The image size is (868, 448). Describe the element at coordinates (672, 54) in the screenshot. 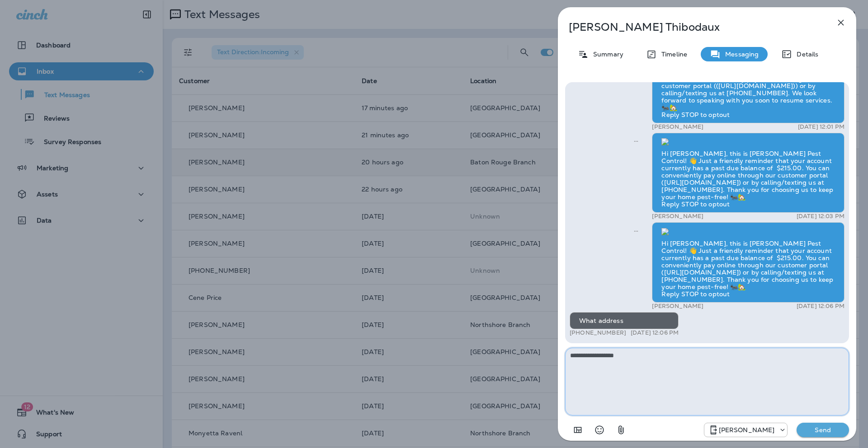

I see `p: Timeline` at that location.